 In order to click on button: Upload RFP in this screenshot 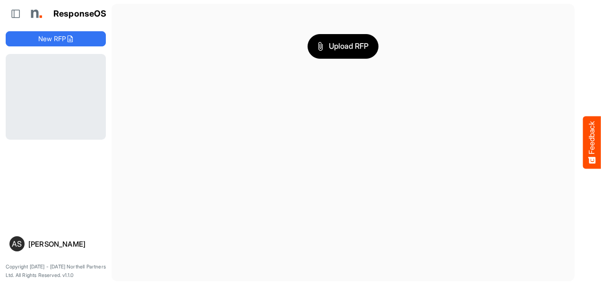, I will do `click(343, 46)`.